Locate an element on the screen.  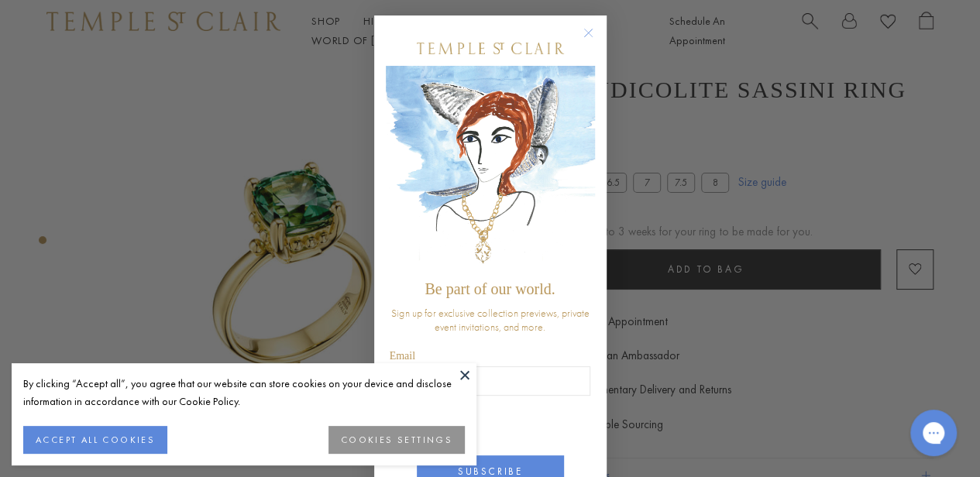
div: By clicking “Accept all”, you agree that our website can store cookies on your device and disclos... is located at coordinates (244, 393).